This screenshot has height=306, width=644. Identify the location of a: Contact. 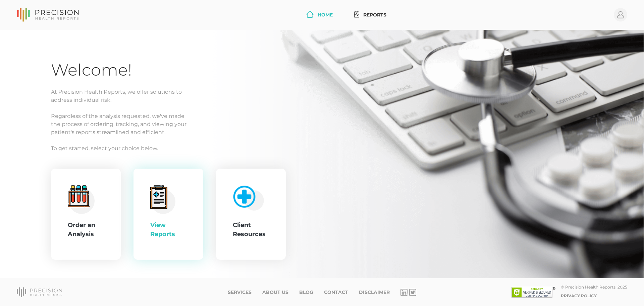
(336, 292).